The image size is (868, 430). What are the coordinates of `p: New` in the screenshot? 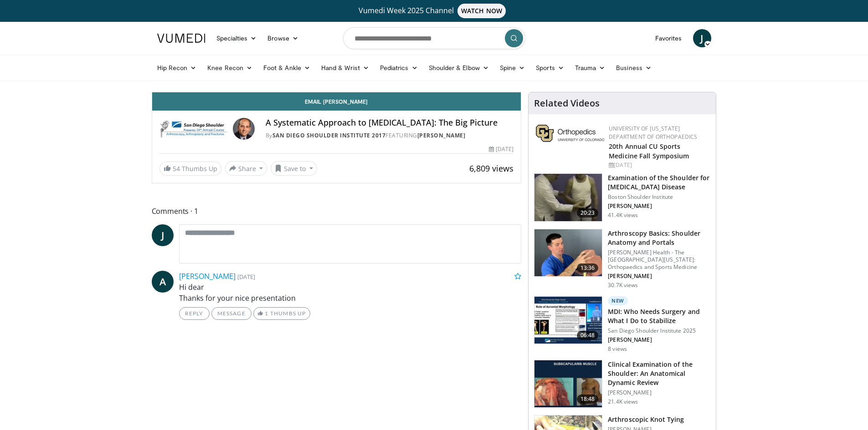 It's located at (618, 300).